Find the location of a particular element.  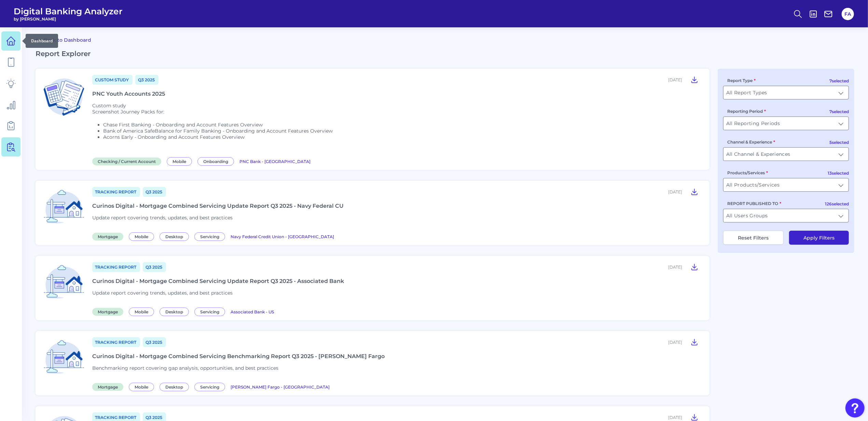

button: Reset Filters is located at coordinates (754, 238).